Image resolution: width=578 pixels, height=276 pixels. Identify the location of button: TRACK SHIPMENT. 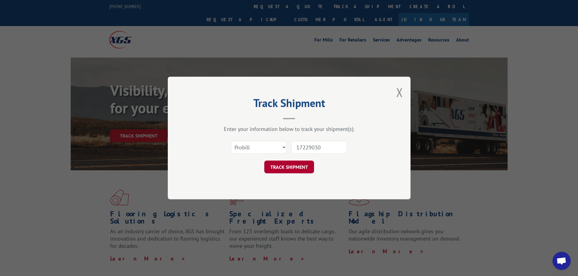
(289, 167).